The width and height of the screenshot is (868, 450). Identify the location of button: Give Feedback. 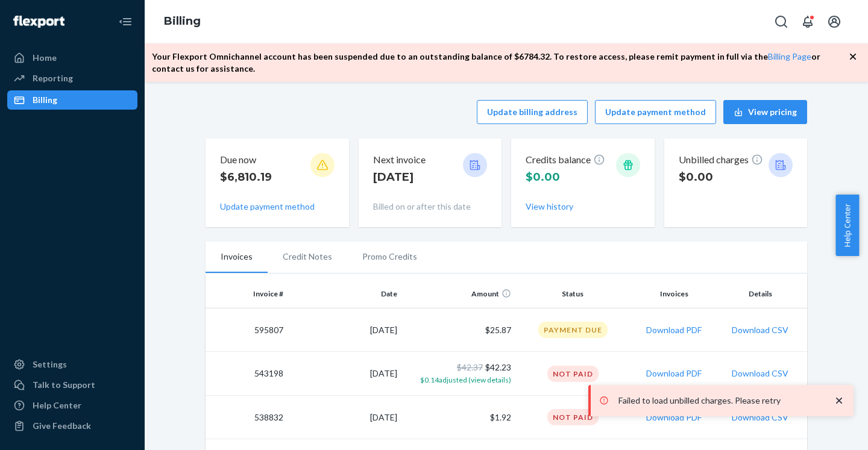
(72, 426).